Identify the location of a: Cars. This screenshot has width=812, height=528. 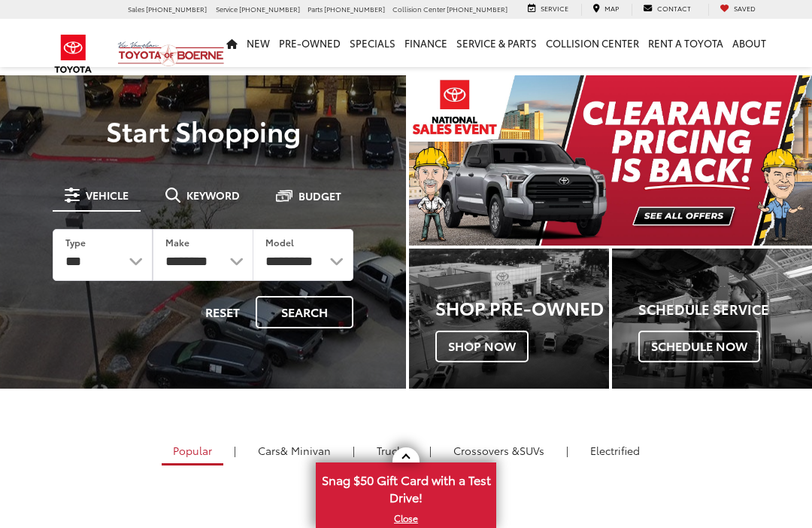
(294, 450).